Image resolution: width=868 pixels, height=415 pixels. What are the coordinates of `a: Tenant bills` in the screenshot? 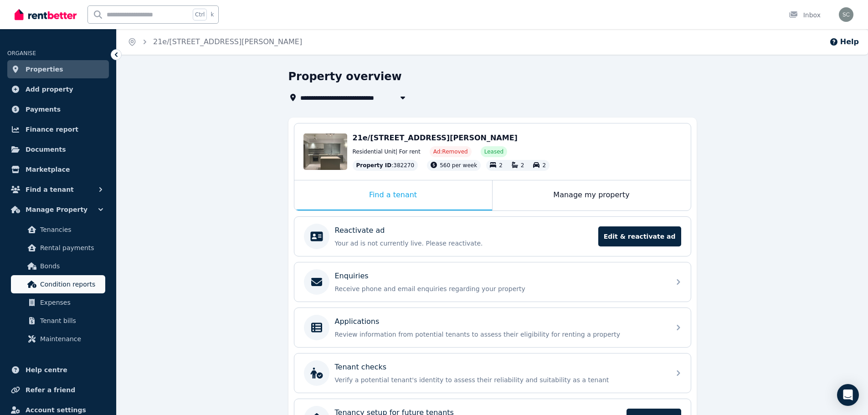 It's located at (58, 320).